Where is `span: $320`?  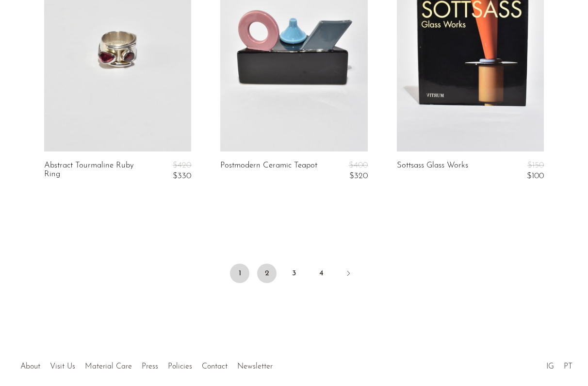 span: $320 is located at coordinates (359, 176).